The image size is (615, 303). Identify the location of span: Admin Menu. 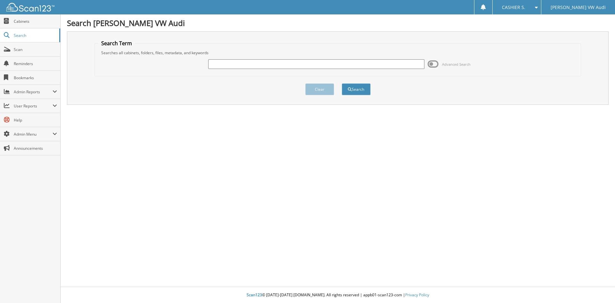
(33, 134).